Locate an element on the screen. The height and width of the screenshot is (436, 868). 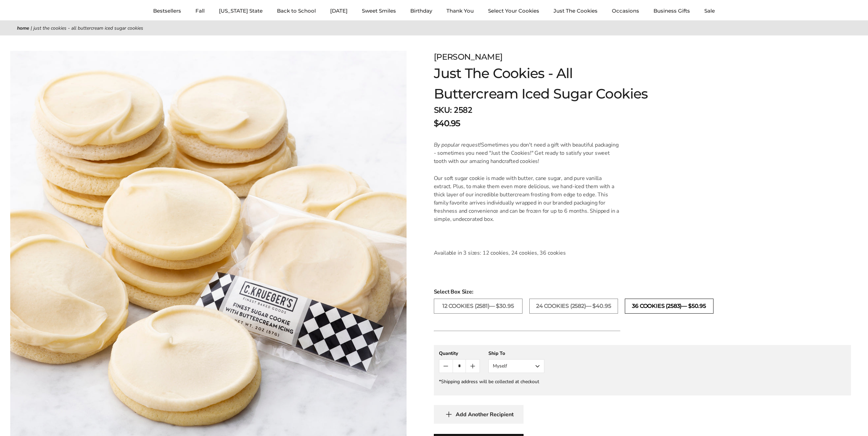
p: Sometimes you don't need a gift with beautiful packaging - sometimes you need "Just the Cookies!"... is located at coordinates (527, 153).